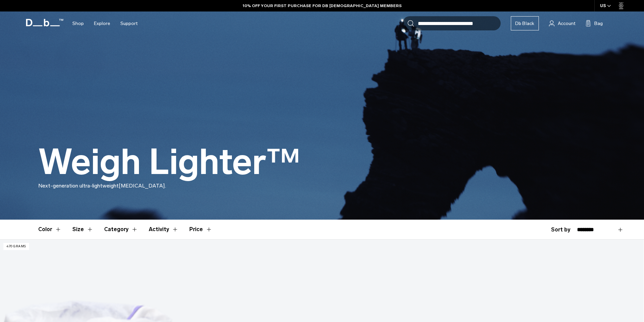  I want to click on a: Account, so click(563, 24).